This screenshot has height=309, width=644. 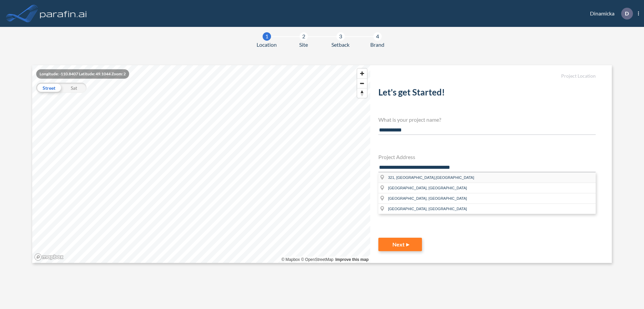 What do you see at coordinates (362, 83) in the screenshot?
I see `button: Zoom out` at bounding box center [362, 83].